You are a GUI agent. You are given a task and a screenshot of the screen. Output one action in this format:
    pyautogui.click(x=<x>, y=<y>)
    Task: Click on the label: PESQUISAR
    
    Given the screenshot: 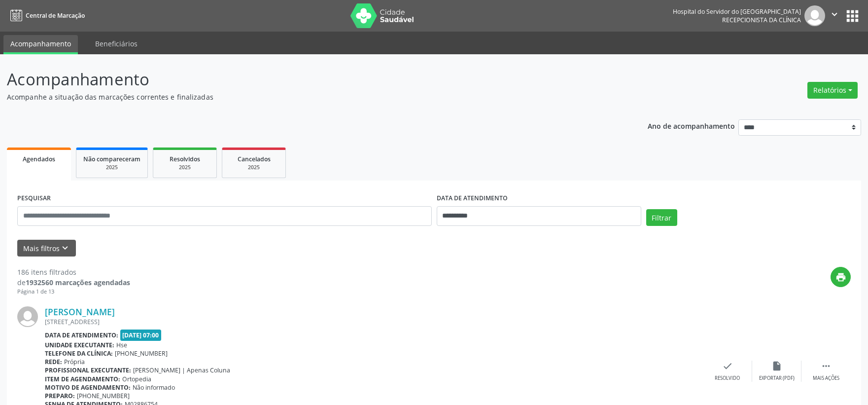 What is the action you would take?
    pyautogui.click(x=34, y=198)
    